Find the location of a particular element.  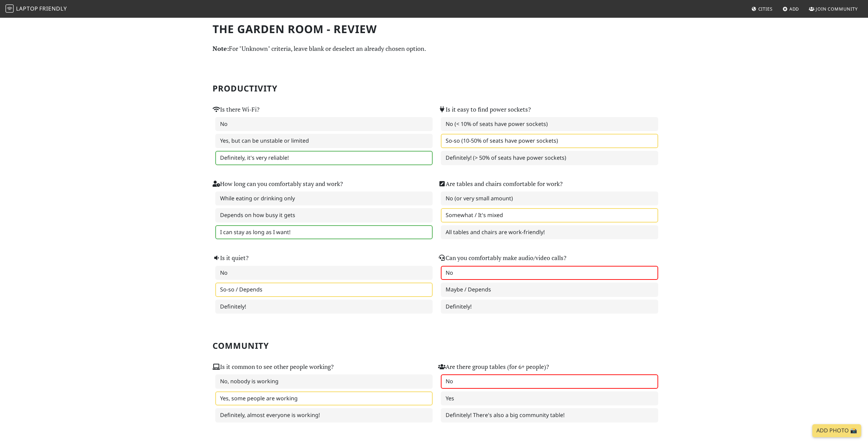

label: Is there Wi-Fi? is located at coordinates (236, 110).